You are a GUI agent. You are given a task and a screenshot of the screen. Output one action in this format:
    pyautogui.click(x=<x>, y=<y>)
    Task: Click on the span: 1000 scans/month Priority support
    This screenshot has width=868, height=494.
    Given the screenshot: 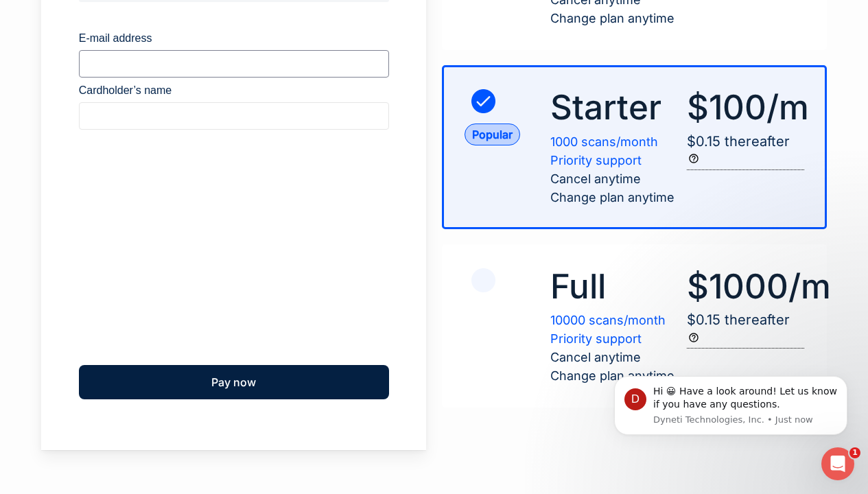 What is the action you would take?
    pyautogui.click(x=604, y=151)
    